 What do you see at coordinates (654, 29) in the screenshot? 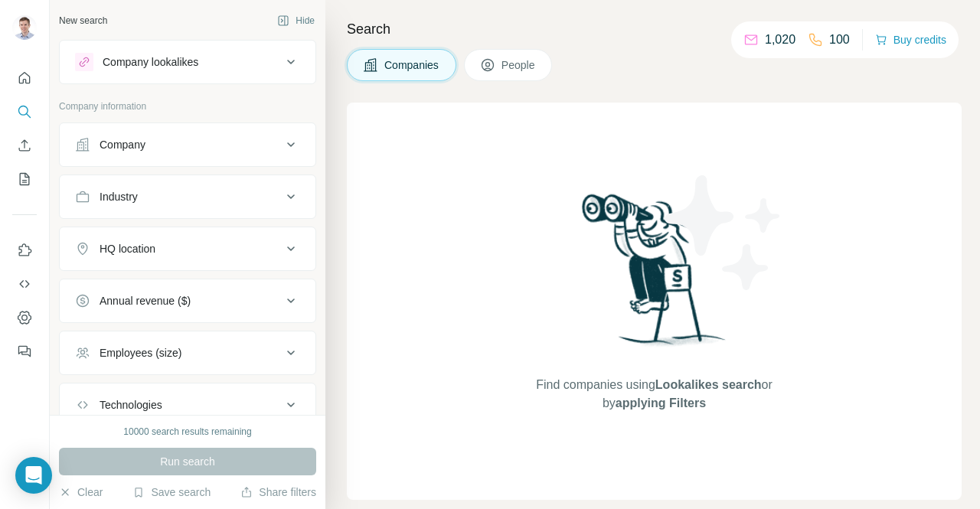
I see `h4: Search` at bounding box center [654, 29].